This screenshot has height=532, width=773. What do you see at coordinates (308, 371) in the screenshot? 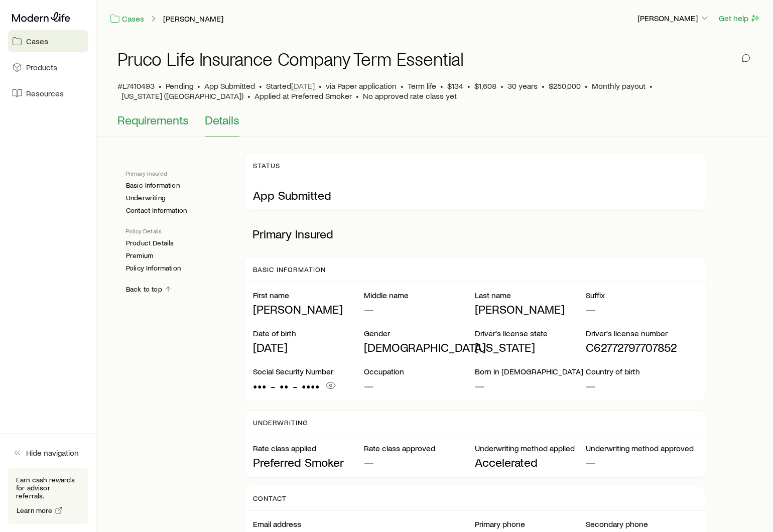
I see `p: Social Security Number` at bounding box center [308, 371].